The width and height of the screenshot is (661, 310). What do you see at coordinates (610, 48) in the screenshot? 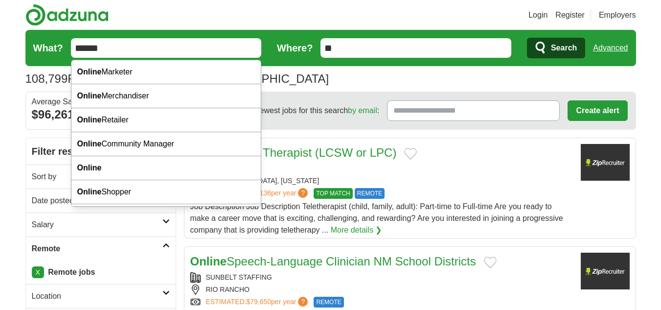
I see `a: Advanced` at bounding box center [610, 48].